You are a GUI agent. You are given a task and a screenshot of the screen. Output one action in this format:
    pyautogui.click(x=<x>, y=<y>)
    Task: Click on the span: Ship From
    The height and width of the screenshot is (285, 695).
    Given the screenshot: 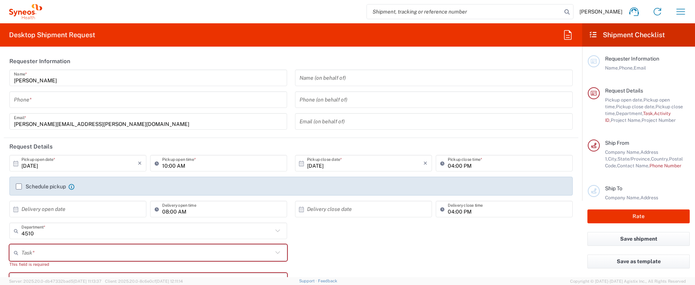 What is the action you would take?
    pyautogui.click(x=617, y=143)
    